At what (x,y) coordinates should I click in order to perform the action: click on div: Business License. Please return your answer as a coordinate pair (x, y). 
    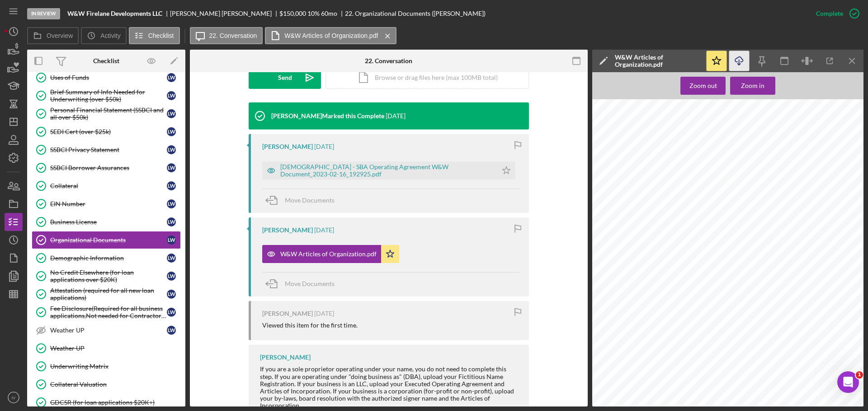
    Looking at the image, I should click on (108, 222).